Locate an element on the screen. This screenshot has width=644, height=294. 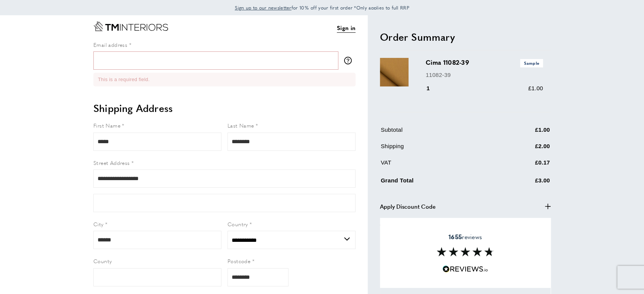
h2: Order Summary is located at coordinates (466, 37).